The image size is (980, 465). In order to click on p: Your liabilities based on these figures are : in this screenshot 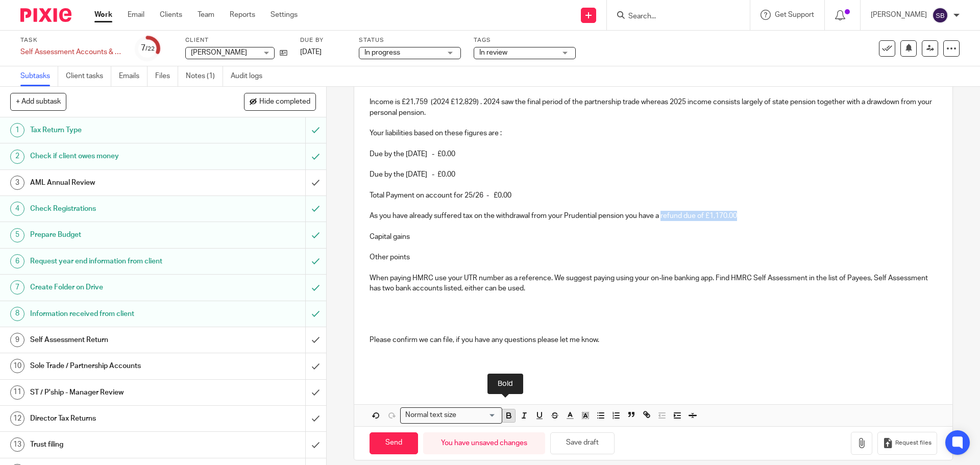, I will do `click(652, 133)`.